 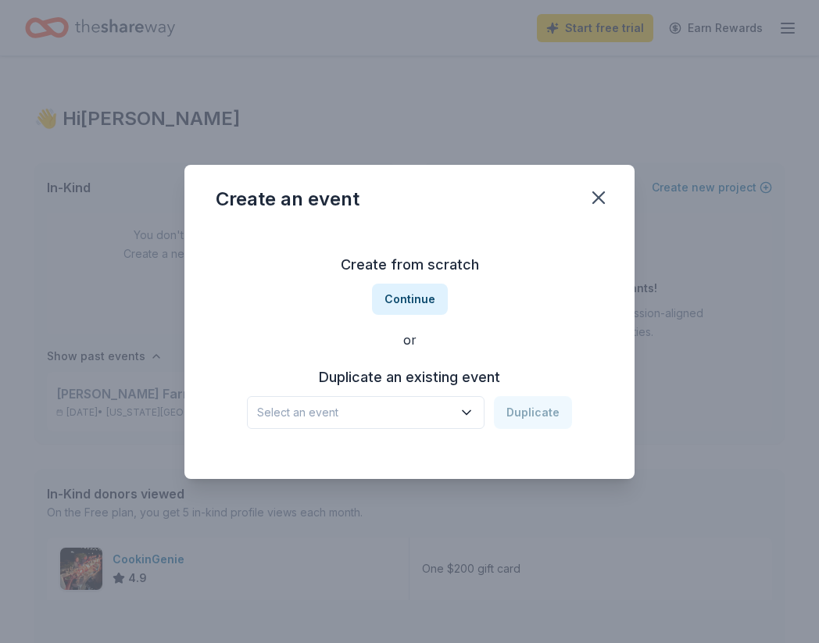 I want to click on div: or, so click(x=409, y=340).